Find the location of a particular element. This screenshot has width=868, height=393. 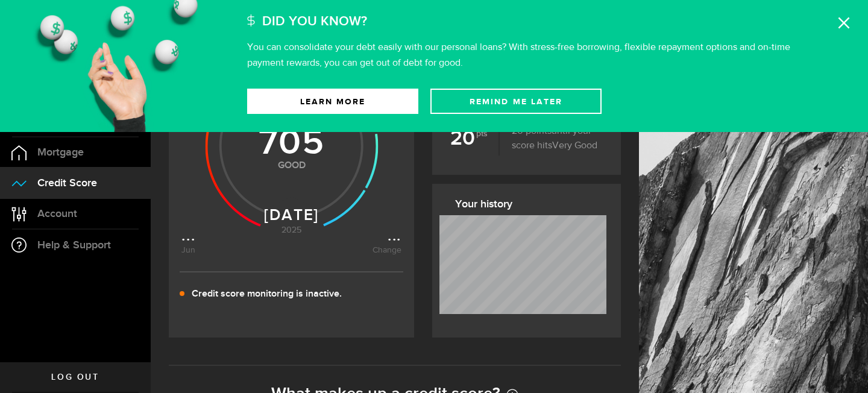

span: Mortgage is located at coordinates (61, 153).